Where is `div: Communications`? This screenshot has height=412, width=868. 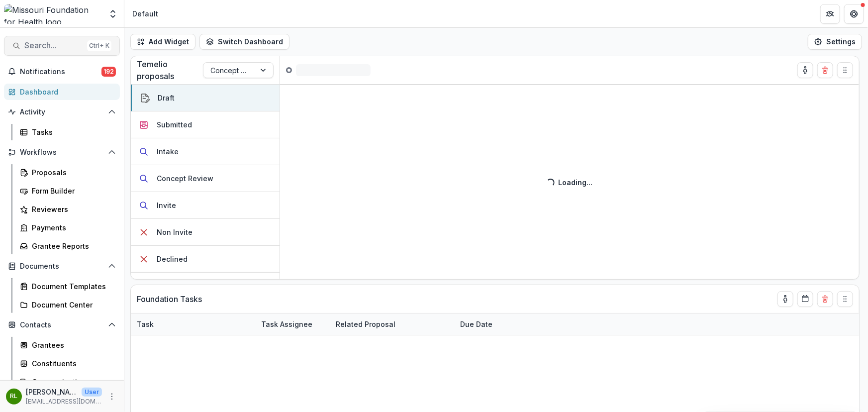 div: Communications is located at coordinates (72, 382).